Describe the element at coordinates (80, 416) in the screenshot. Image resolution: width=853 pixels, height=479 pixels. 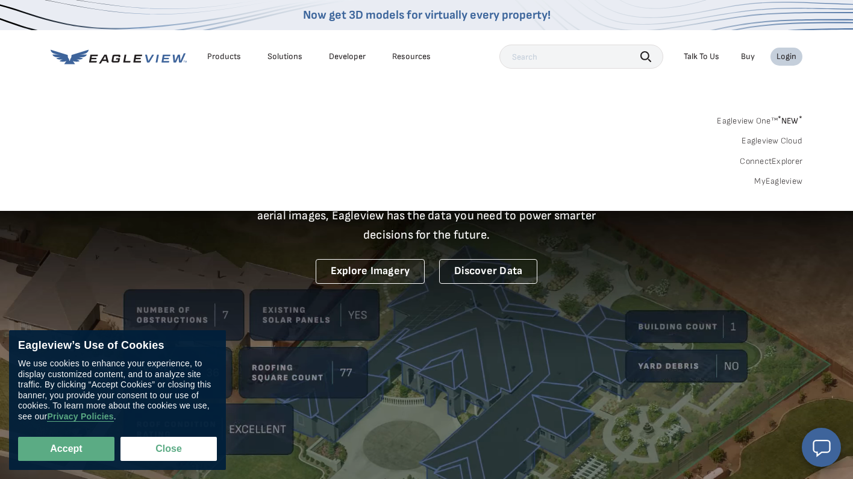
I see `a: Privacy Policies` at that location.